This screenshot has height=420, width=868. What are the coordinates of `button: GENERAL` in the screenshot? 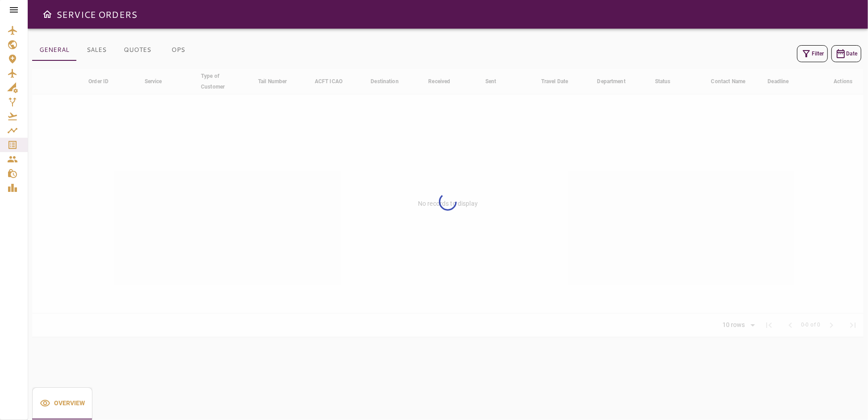 It's located at (54, 50).